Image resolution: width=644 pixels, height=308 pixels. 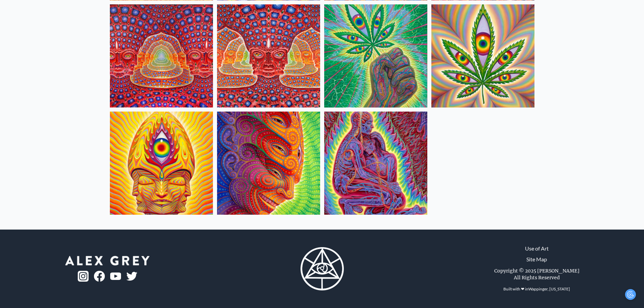 What do you see at coordinates (536, 289) in the screenshot?
I see `div: Built with ❤ in` at bounding box center [536, 289].